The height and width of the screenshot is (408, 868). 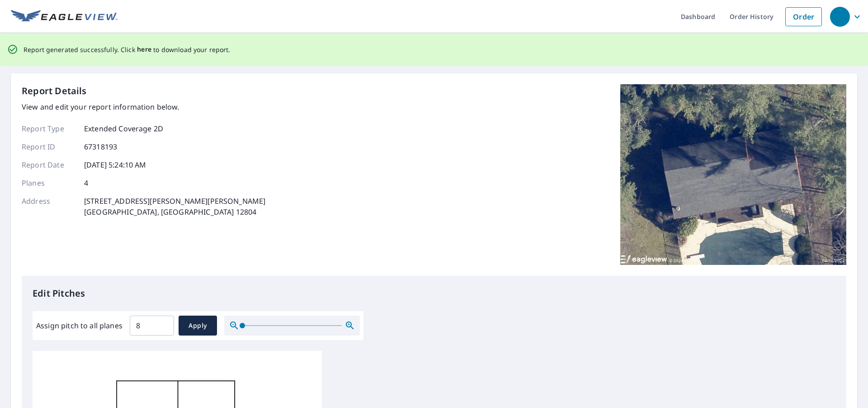 I want to click on p: Edit Pitches, so click(x=434, y=294).